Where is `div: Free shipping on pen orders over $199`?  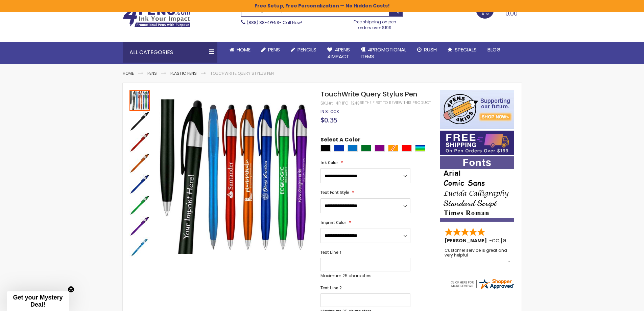
div: Free shipping on pen orders over $199 is located at coordinates (375, 24).